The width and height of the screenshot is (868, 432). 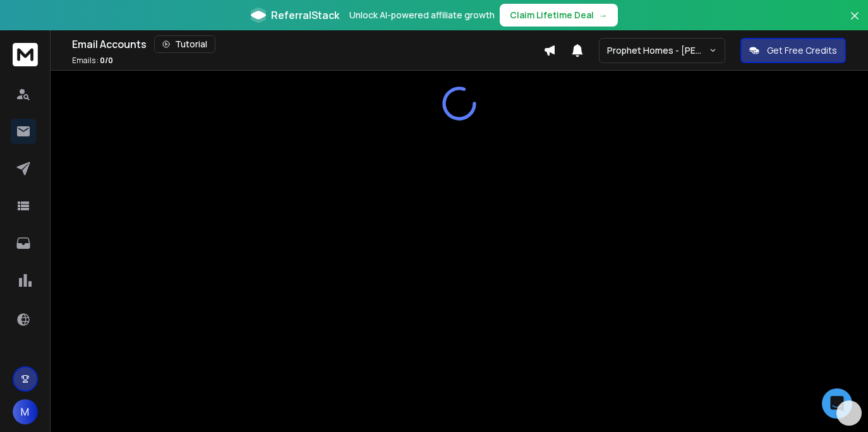 I want to click on button: Claim Lifetime Deal→, so click(x=559, y=15).